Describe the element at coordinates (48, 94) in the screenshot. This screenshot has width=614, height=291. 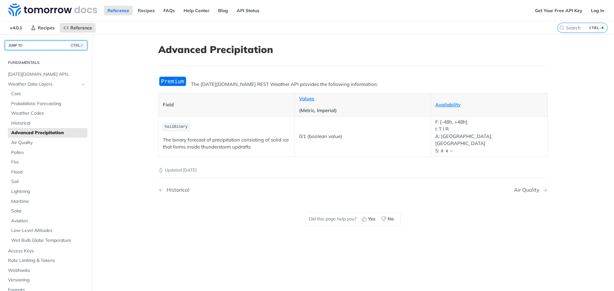
I see `span: Core` at that location.